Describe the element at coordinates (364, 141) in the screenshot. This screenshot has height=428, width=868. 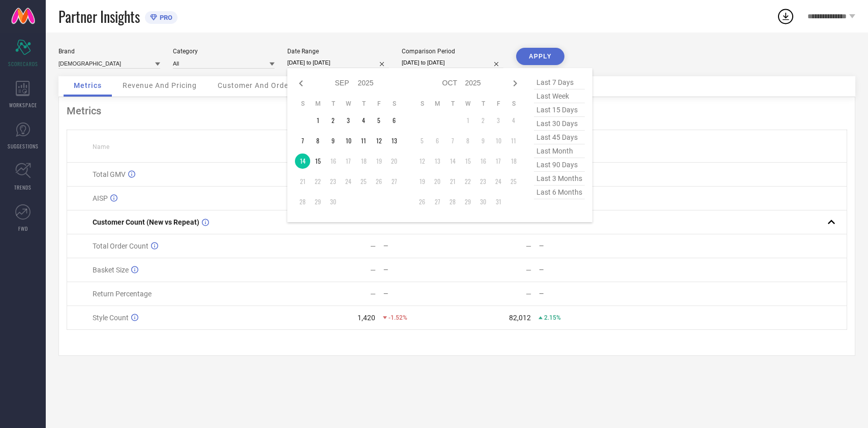
I see `td: Thu Sep 11 2025` at that location.